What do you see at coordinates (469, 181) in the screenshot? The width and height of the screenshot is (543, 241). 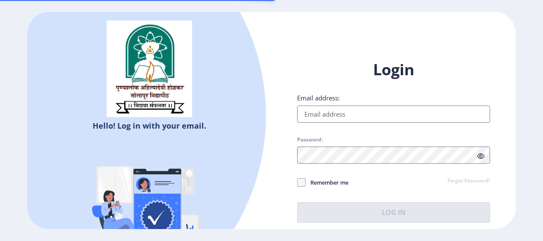 I see `a: Forgot Password?` at bounding box center [469, 181].